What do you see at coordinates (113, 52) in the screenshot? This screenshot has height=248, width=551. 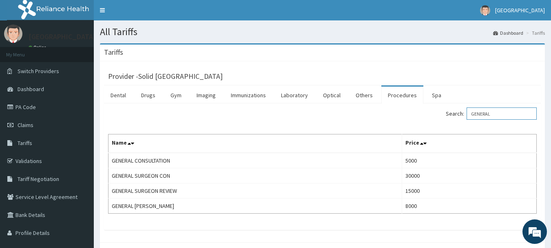 I see `h3: Tariffs` at bounding box center [113, 52].